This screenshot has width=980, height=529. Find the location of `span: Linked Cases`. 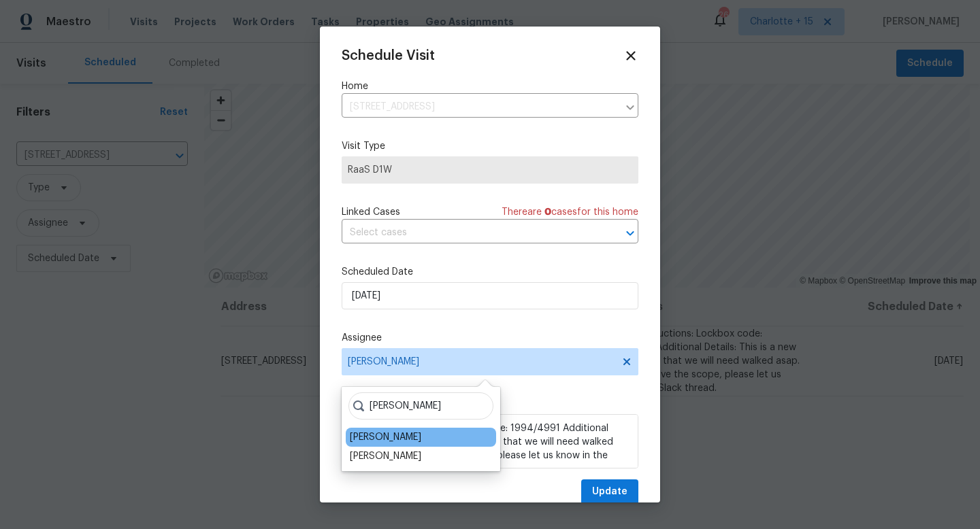

span: Linked Cases is located at coordinates (371, 212).